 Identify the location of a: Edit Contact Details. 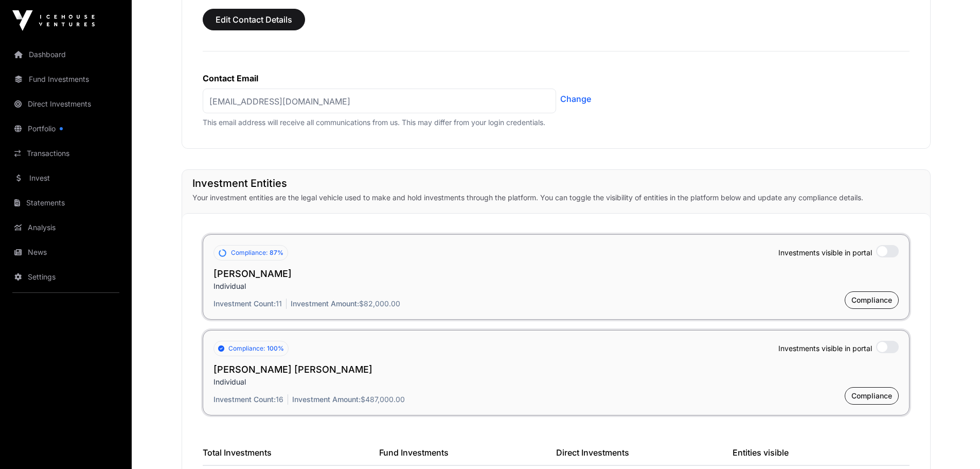
(254, 19).